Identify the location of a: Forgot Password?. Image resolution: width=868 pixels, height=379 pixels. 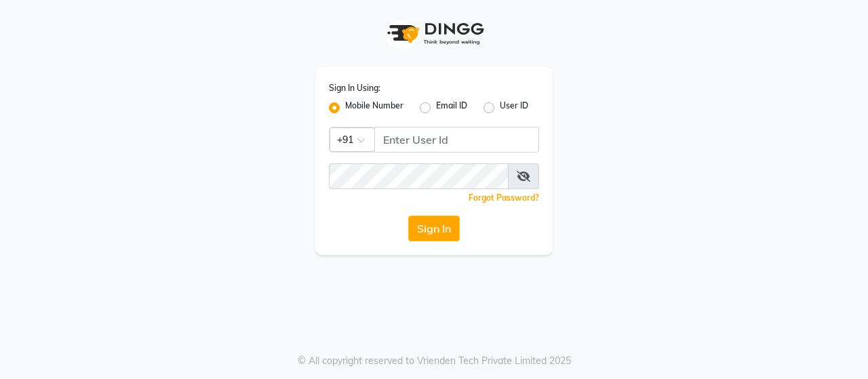
(504, 198).